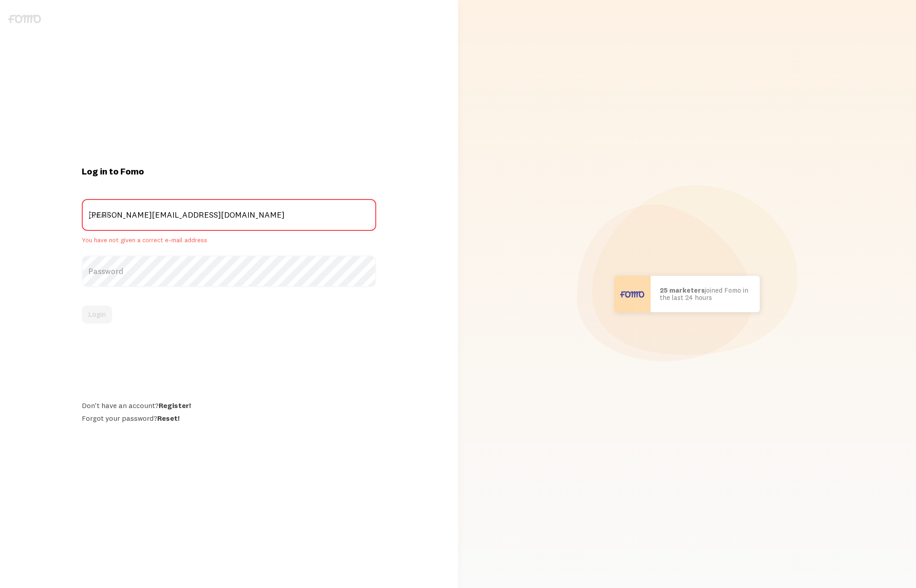  What do you see at coordinates (229, 215) in the screenshot?
I see `label: Email` at bounding box center [229, 215].